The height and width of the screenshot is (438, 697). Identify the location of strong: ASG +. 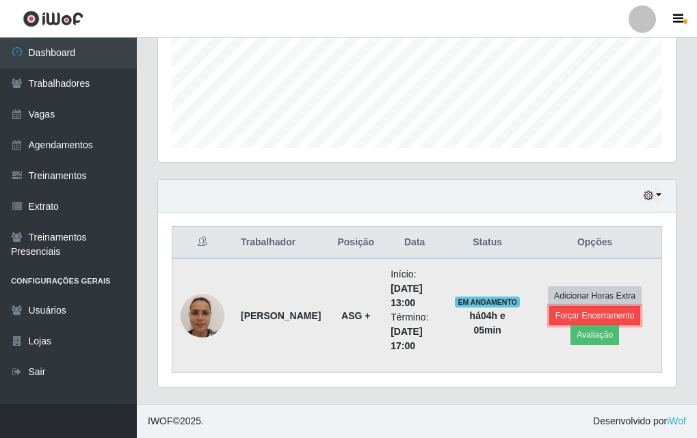
(356, 316).